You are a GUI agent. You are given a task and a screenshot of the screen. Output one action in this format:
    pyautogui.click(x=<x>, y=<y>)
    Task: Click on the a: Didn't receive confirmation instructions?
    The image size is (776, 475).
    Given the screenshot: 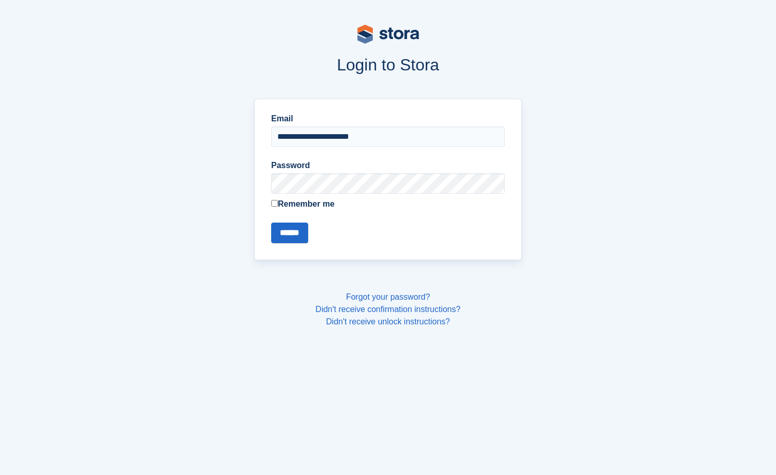 What is the action you would take?
    pyautogui.click(x=388, y=309)
    